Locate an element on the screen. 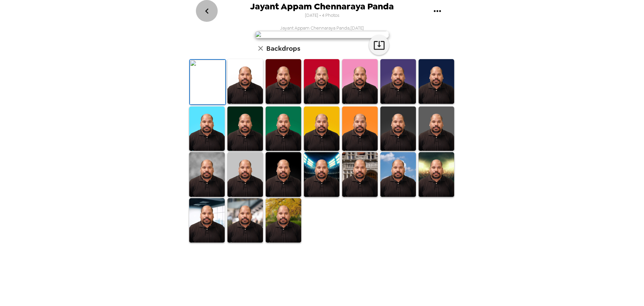 This screenshot has width=644, height=306. h6: Backdrops is located at coordinates (283, 48).